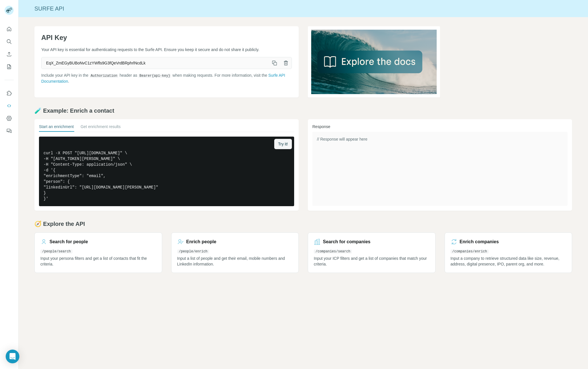  What do you see at coordinates (9, 29) in the screenshot?
I see `button: Quick start` at bounding box center [9, 29].